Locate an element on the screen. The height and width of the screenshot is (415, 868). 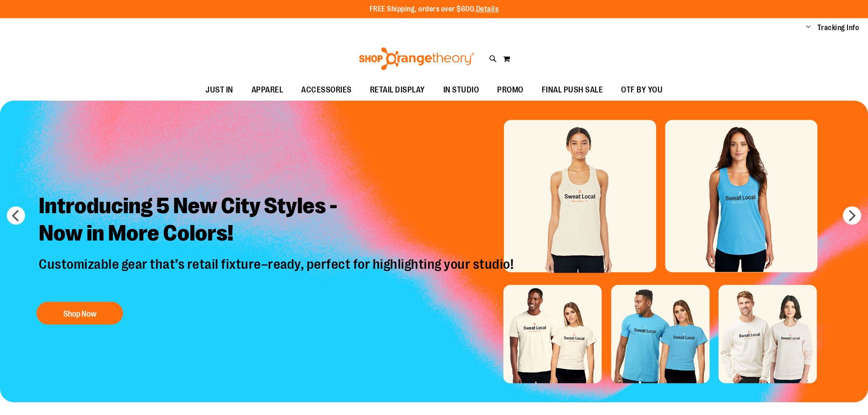
span: ACCESSORIES is located at coordinates (326, 90).